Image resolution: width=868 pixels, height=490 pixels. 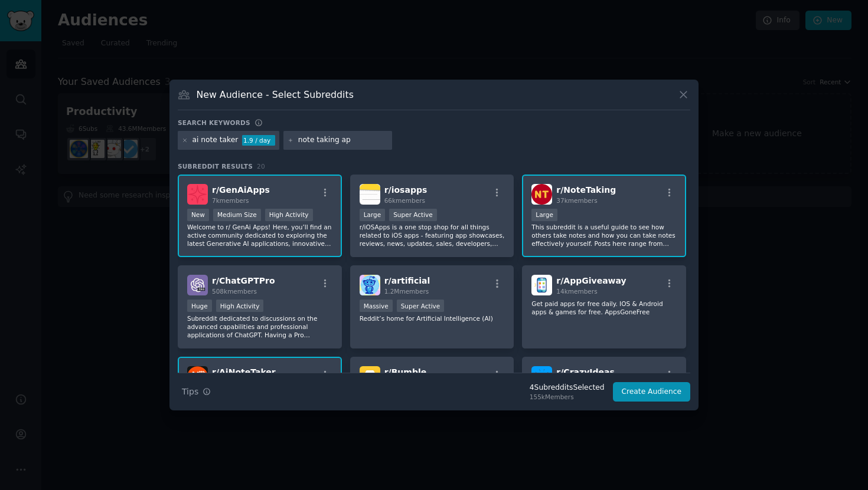 What do you see at coordinates (585, 190) in the screenshot?
I see `span: r/ NoteTaking` at bounding box center [585, 190].